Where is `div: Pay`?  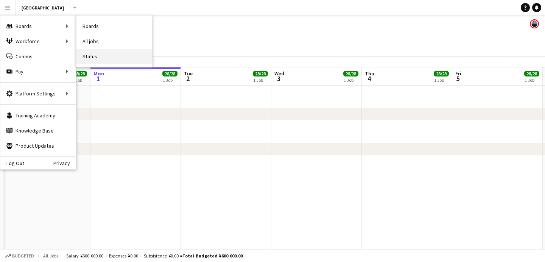 div: Pay is located at coordinates (38, 72).